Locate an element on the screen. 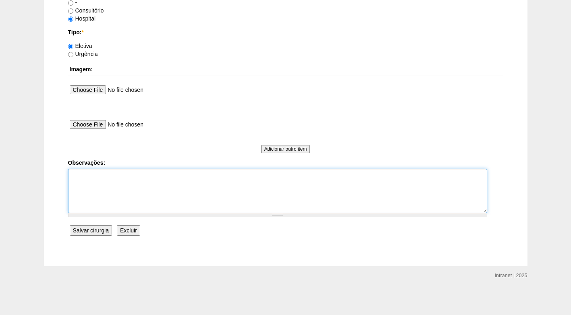 This screenshot has width=571, height=315. input: Urgência is located at coordinates (70, 54).